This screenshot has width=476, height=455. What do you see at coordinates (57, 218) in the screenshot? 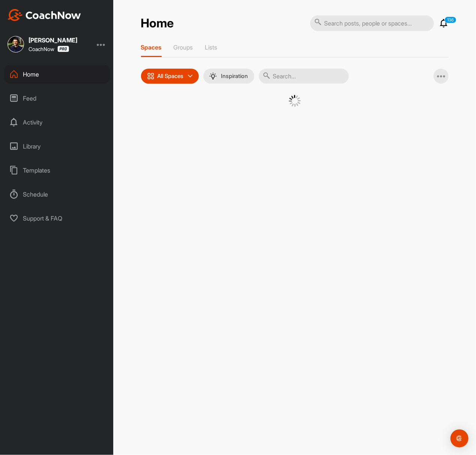
I see `div: Support & FAQ` at bounding box center [57, 218].